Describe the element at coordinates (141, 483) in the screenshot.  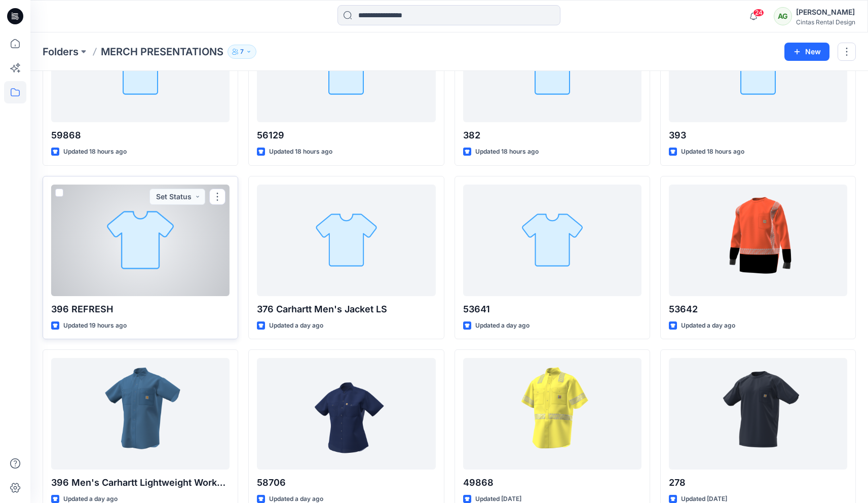
I see `p: 396 Men's Carhartt Lightweight Workshirt LS/SS` at that location.